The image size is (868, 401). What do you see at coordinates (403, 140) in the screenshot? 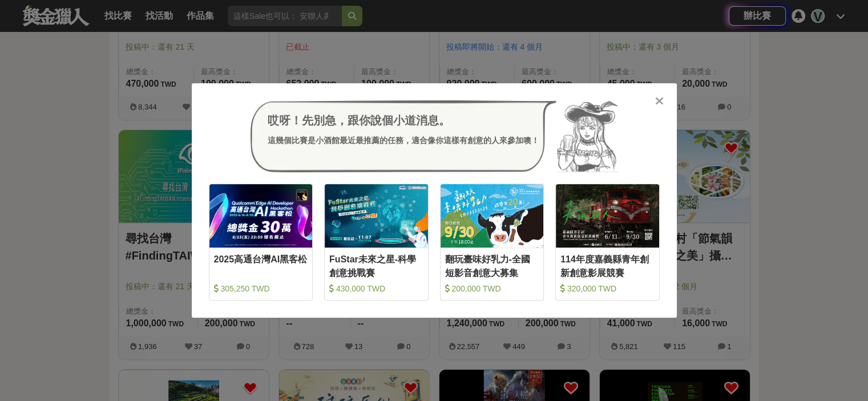
I see `div: 這幾個比賽是小酒館最近最推薦的任務，適合像你這樣有創意的人來參加噢！` at bounding box center [403, 140].